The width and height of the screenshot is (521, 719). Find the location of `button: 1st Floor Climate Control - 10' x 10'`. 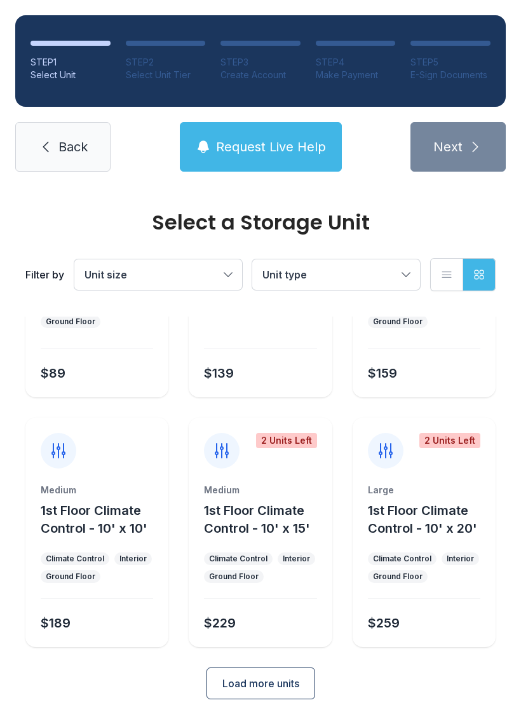

button: 1st Floor Climate Control - 10' x 10' is located at coordinates (102, 519).